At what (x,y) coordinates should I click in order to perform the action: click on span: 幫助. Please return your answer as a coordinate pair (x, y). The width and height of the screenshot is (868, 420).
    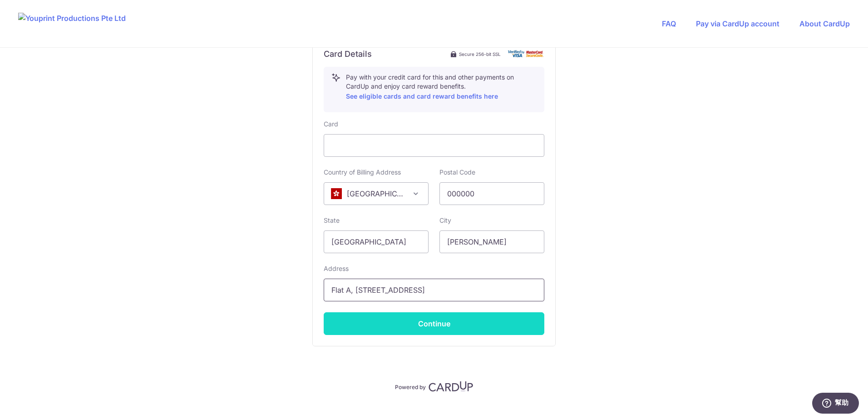
    Looking at the image, I should click on (30, 10).